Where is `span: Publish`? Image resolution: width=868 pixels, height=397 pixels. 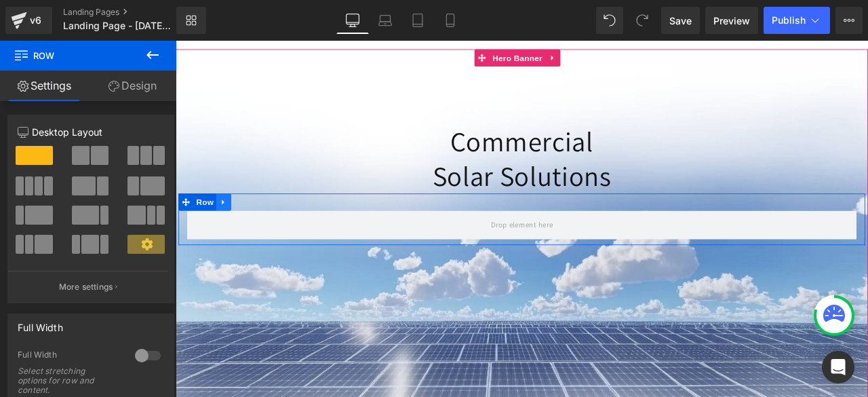 span: Publish is located at coordinates (788, 20).